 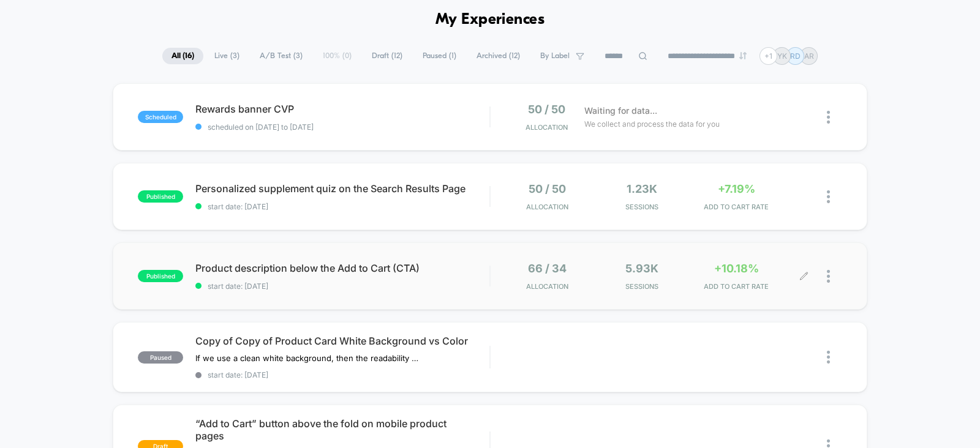 What do you see at coordinates (342, 109) in the screenshot?
I see `span: Rewards banner CVP` at bounding box center [342, 109].